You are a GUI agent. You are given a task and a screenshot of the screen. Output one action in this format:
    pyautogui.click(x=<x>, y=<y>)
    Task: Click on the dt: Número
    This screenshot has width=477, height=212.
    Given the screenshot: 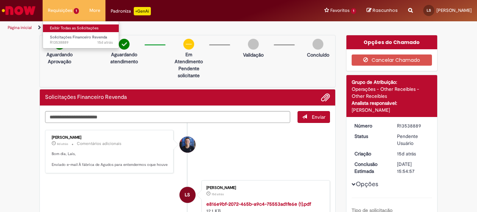 What is the action you would take?
    pyautogui.click(x=370, y=126)
    